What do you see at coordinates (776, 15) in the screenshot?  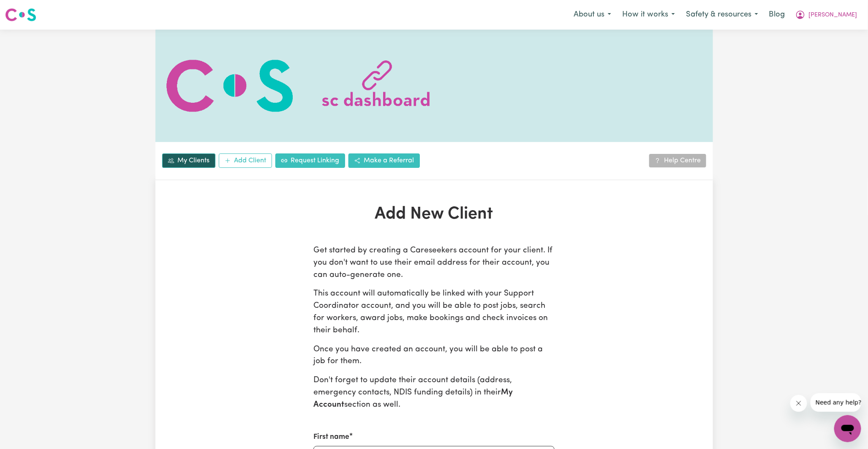 I see `a: Blog` at bounding box center [776, 15].